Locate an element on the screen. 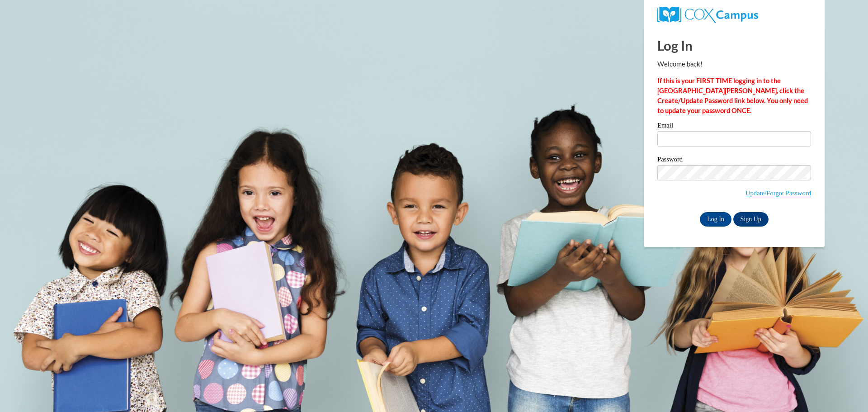 The width and height of the screenshot is (868, 412). p: Welcome back! is located at coordinates (734, 64).